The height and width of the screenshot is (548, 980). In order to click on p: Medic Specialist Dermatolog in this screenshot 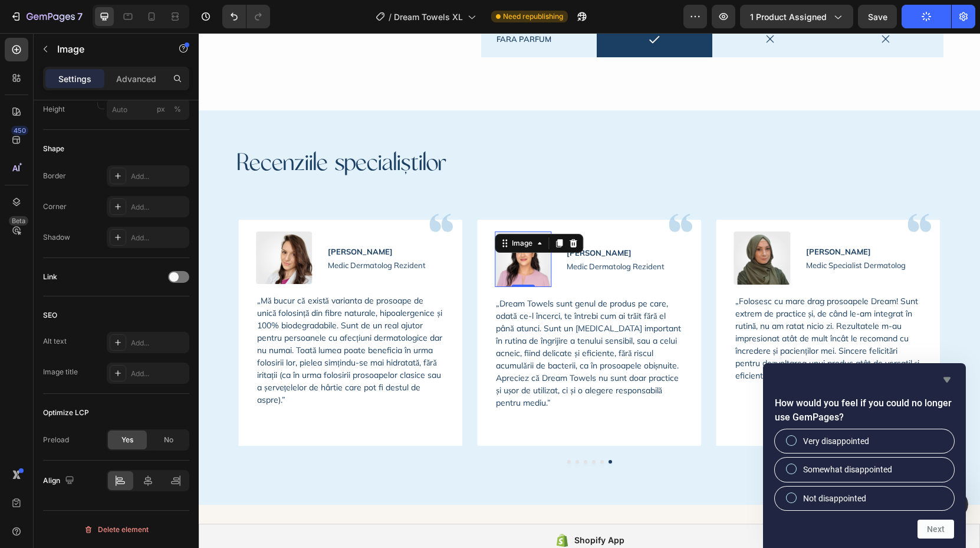, I will do `click(657, 232)`.